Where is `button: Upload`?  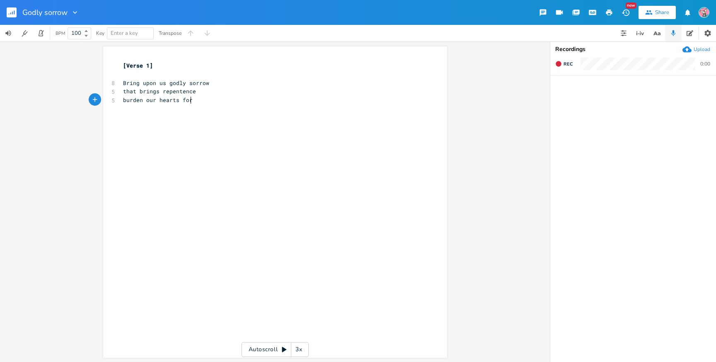 button: Upload is located at coordinates (697, 49).